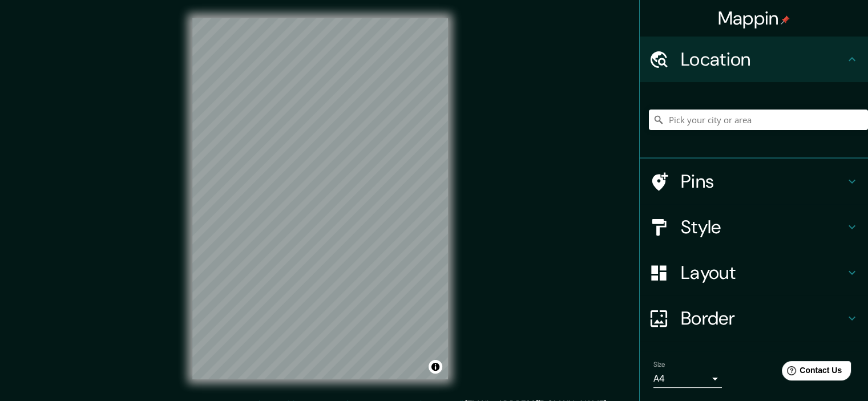 The image size is (868, 401). I want to click on h4: Location, so click(763, 60).